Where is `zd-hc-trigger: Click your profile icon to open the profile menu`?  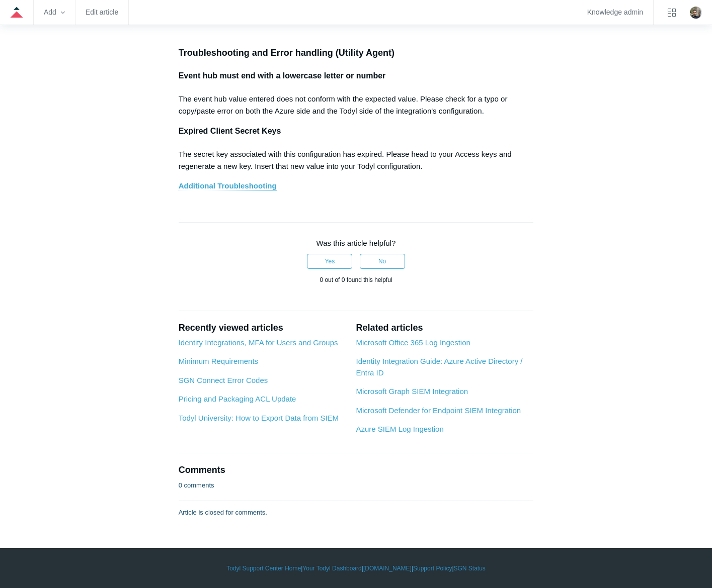 zd-hc-trigger: Click your profile icon to open the profile menu is located at coordinates (696, 13).